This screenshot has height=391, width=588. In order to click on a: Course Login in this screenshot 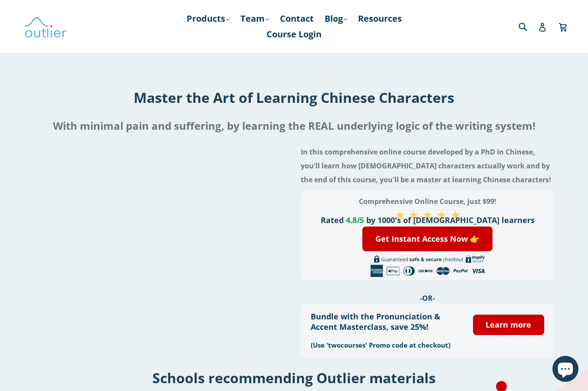, I will do `click(294, 34)`.